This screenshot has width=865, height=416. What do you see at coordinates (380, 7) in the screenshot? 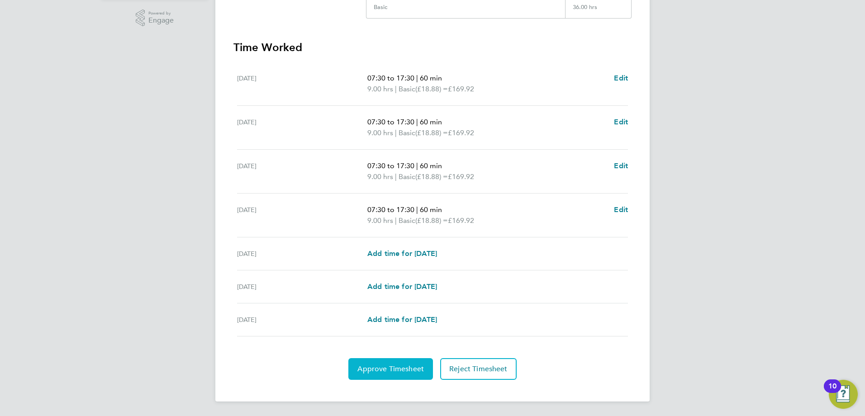
I see `div: Basic` at bounding box center [380, 7].